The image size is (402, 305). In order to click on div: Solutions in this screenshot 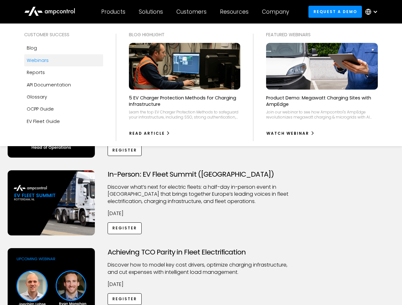, I will do `click(151, 12)`.